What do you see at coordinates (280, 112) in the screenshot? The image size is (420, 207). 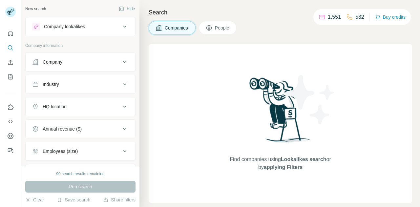 I see `img: Surfe Illustration - Woman searching with binoculars` at bounding box center [280, 112].